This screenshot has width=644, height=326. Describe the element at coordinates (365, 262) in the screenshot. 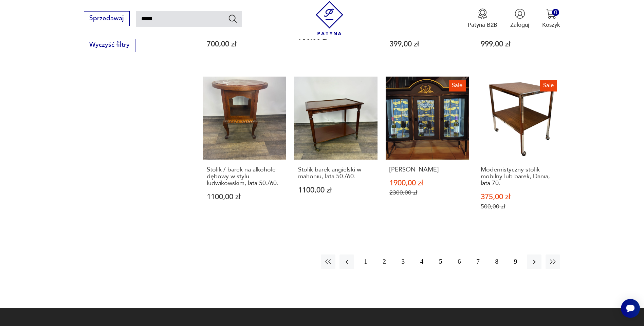

I see `button: 1` at that location.